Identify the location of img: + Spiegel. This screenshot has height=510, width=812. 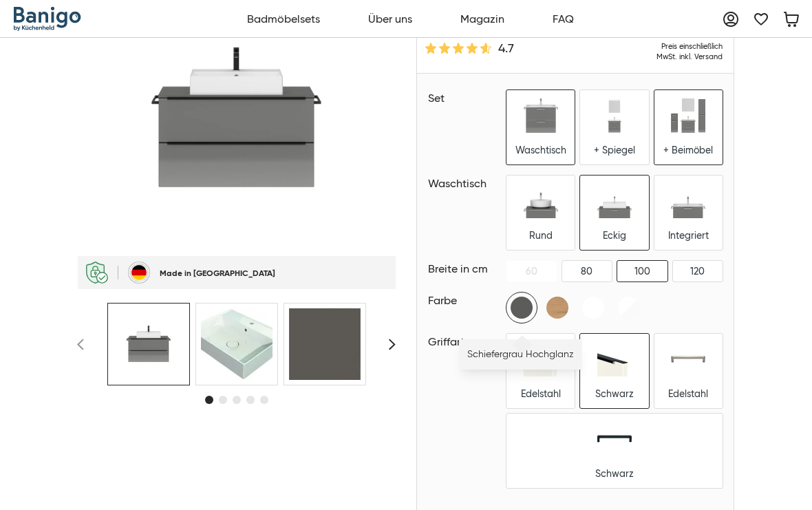
(614, 116).